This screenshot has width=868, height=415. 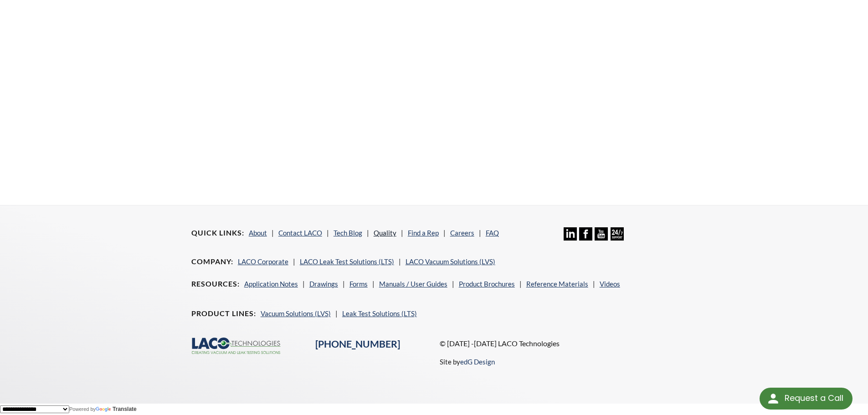 I want to click on a: Careers, so click(x=462, y=233).